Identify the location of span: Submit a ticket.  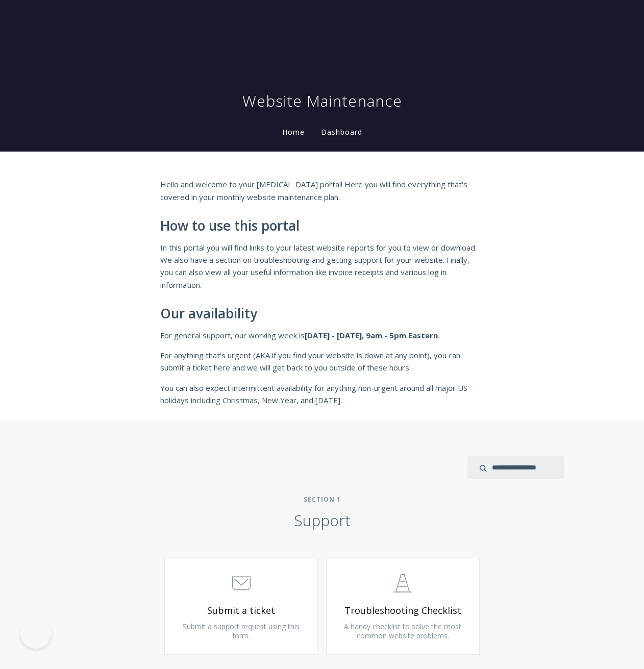
(241, 610).